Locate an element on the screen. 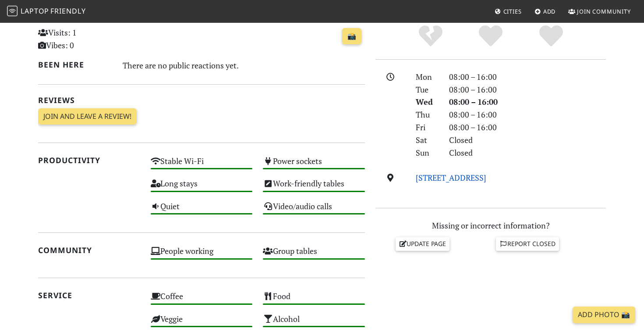  span: Friendly is located at coordinates (68, 11).